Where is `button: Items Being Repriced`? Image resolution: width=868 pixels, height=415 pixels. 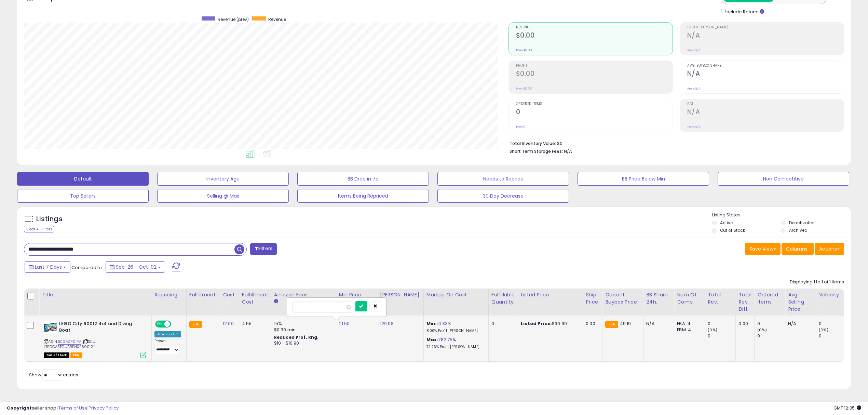 button: Items Being Repriced is located at coordinates (363, 196).